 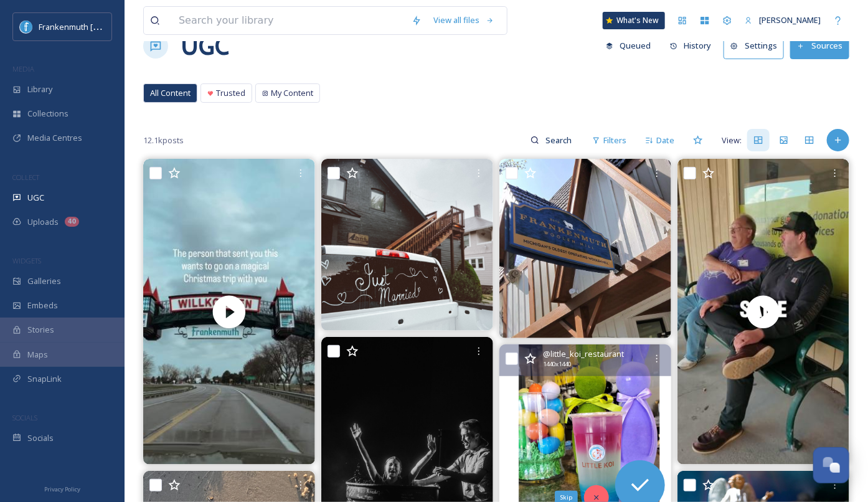 What do you see at coordinates (289, 20) in the screenshot?
I see `input: Search your library` at bounding box center [289, 20].